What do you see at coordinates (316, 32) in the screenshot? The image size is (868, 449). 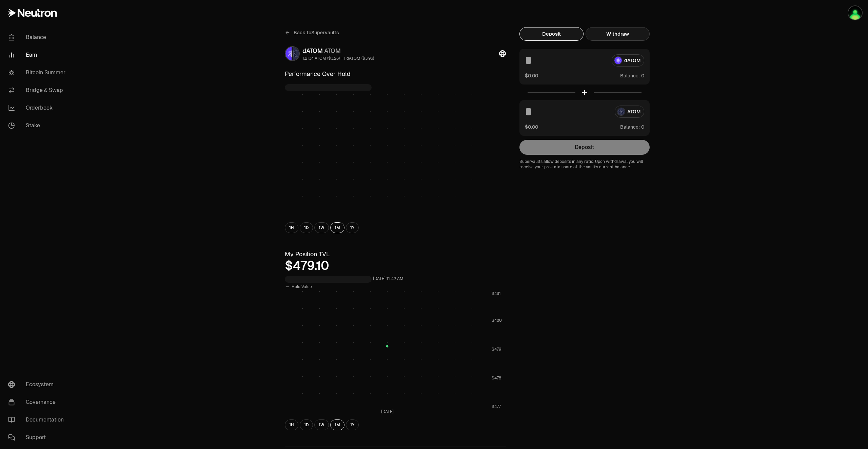 I see `span: Back to Supervaults` at bounding box center [316, 32].